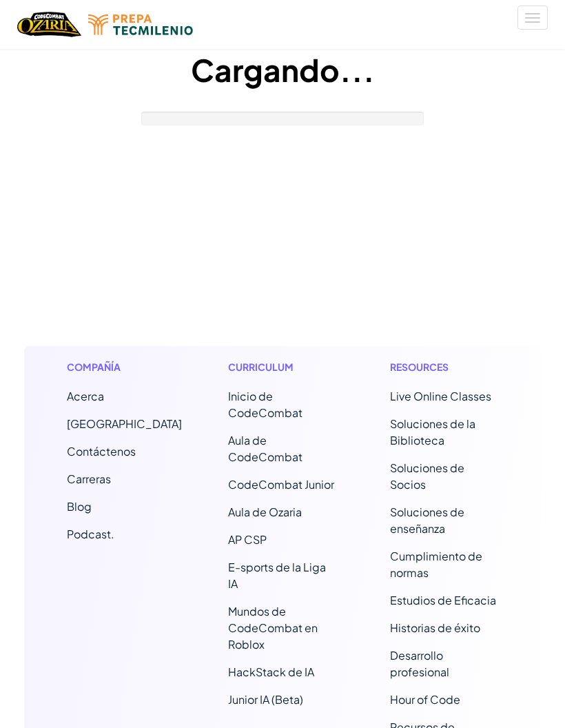 This screenshot has height=728, width=565. I want to click on a: Soluciones de la Biblioteca, so click(433, 432).